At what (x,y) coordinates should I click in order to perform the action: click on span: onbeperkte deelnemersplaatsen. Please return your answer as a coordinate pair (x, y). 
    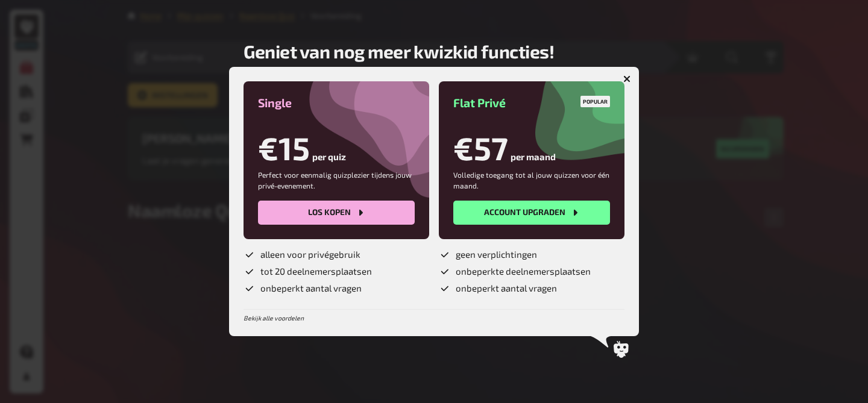
    Looking at the image, I should click on (524, 272).